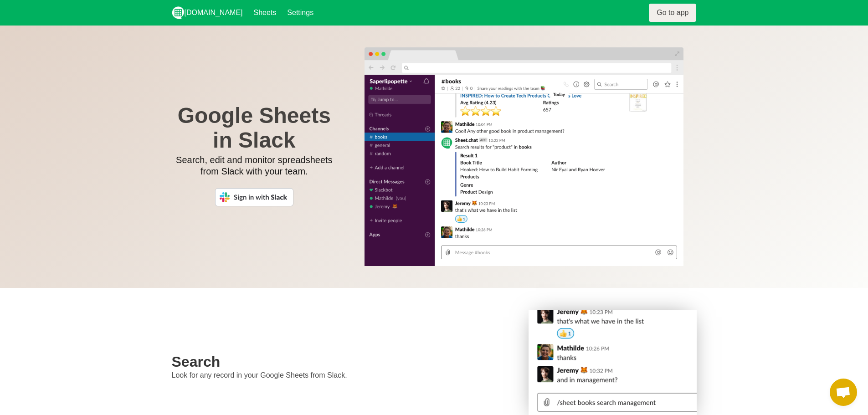  Describe the element at coordinates (524, 61) in the screenshot. I see `img: bar.png` at that location.